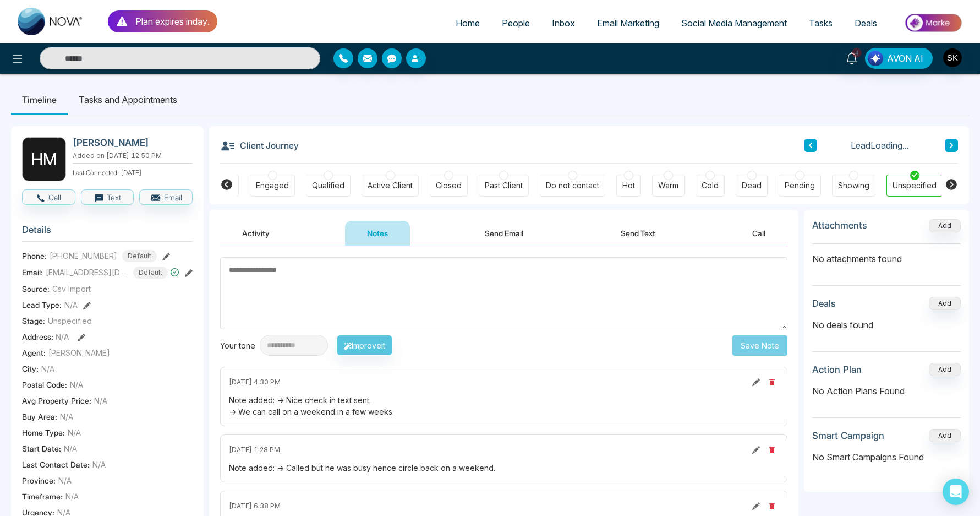  I want to click on div: H M, so click(44, 159).